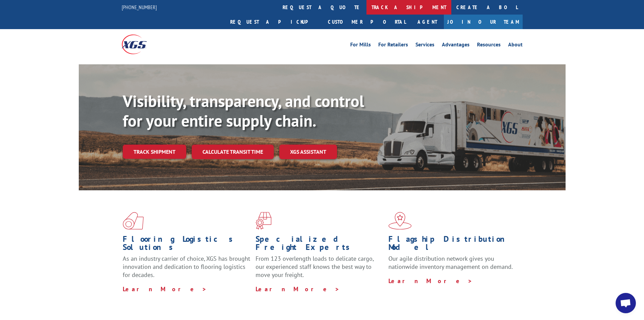 The width and height of the screenshot is (644, 320). Describe the element at coordinates (451, 262) in the screenshot. I see `span: Our agile distribution network gives you nationwide inventory management on demand.` at that location.